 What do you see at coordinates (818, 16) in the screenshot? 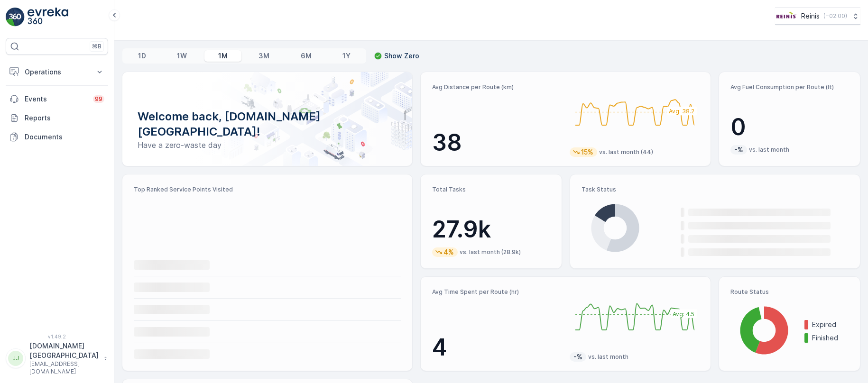
I see `button: Reinis(+02:00)` at bounding box center [818, 16].